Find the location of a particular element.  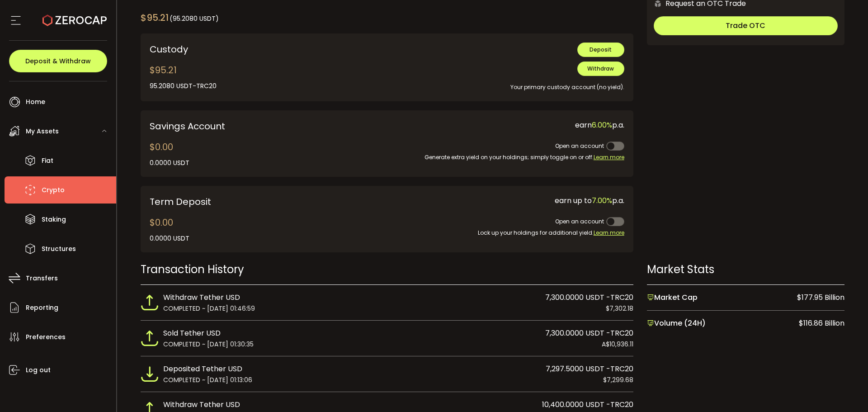

div: Market Stats is located at coordinates (746, 269).